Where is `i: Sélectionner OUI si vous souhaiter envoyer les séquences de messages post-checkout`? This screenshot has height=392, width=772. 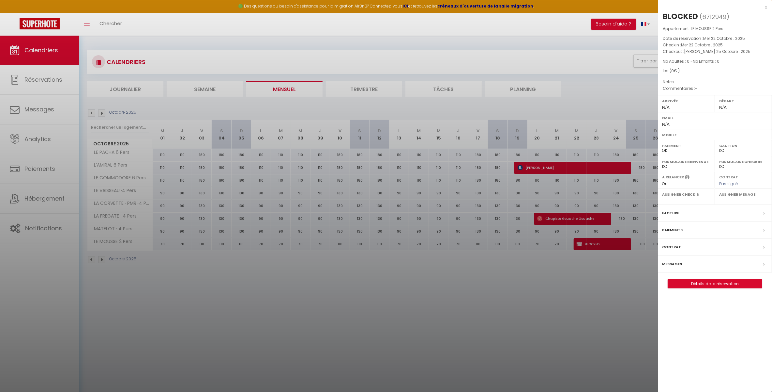
i: Sélectionner OUI si vous souhaiter envoyer les séquences de messages post-checkout is located at coordinates (687, 178).